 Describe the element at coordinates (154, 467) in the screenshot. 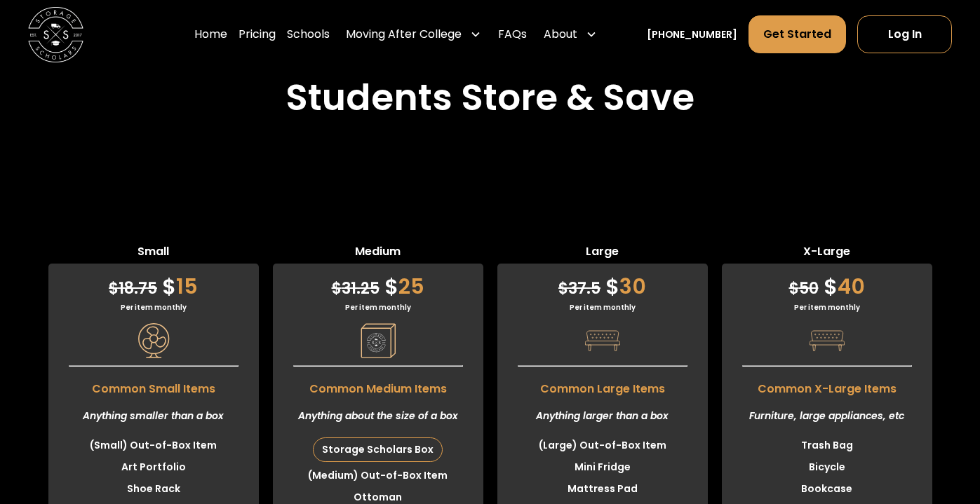

I see `li: Art Portfolio` at that location.